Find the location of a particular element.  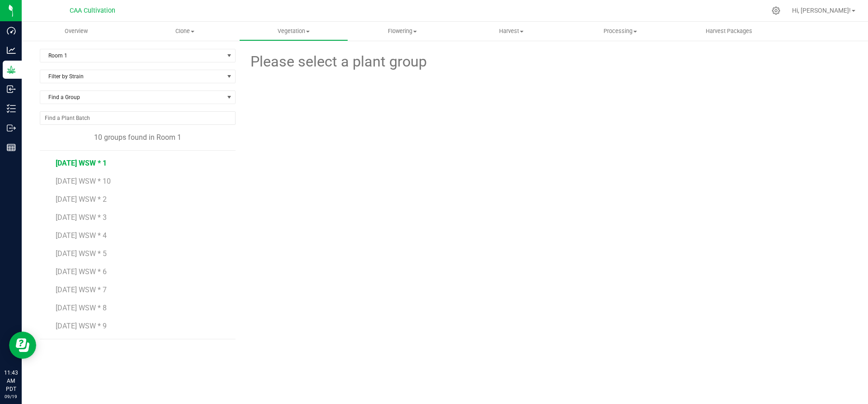

span: Harvest Packages is located at coordinates (729, 31).